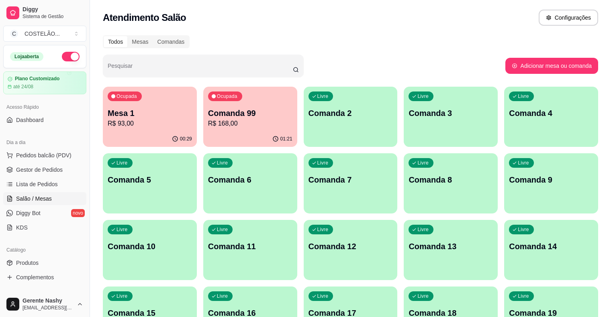  Describe the element at coordinates (37, 79) in the screenshot. I see `article: Plano Customizado` at that location.